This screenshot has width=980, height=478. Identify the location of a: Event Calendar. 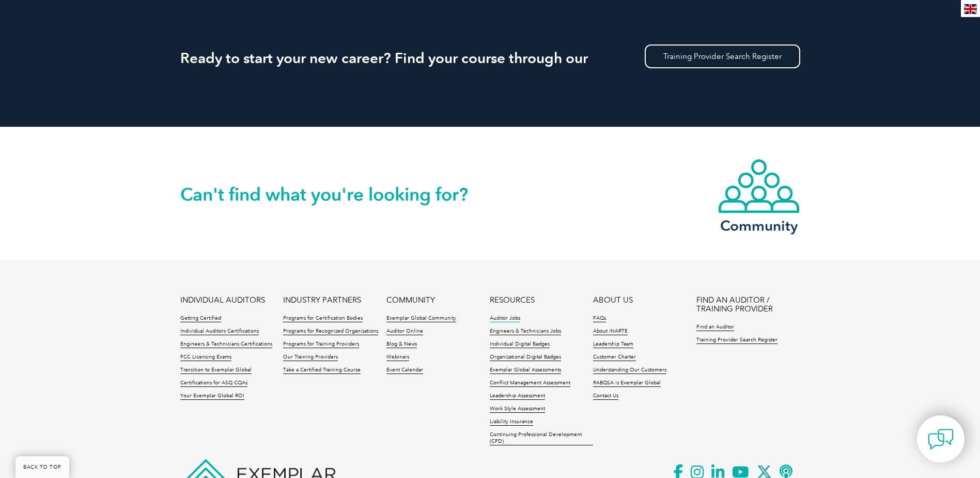
(404, 370).